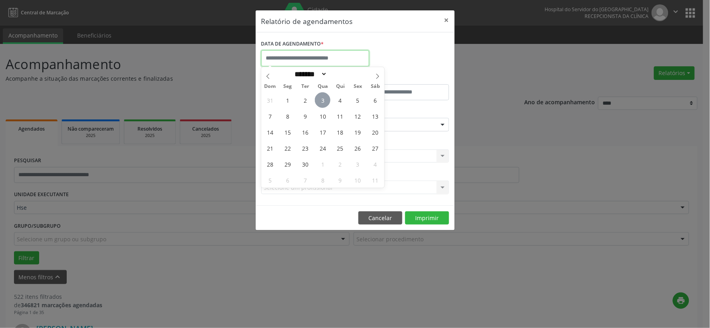  I want to click on span: Setembro 28, 2025, so click(270, 164).